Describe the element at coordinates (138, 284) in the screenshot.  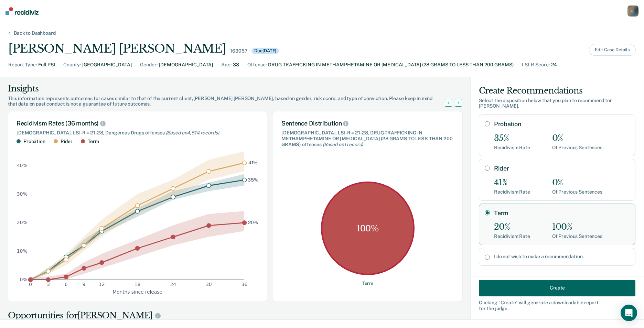
I see `g: x-axis tick label` at that location.